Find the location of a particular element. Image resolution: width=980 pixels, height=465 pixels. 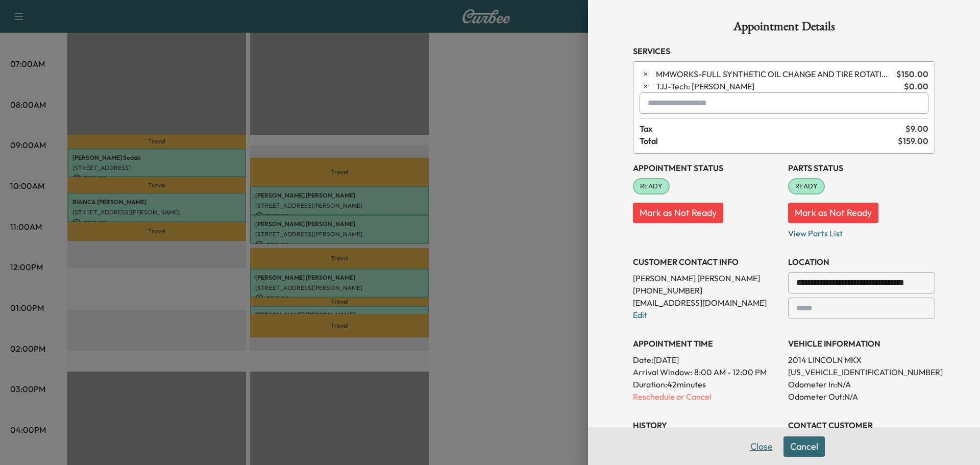

span: Tax is located at coordinates (772, 128).